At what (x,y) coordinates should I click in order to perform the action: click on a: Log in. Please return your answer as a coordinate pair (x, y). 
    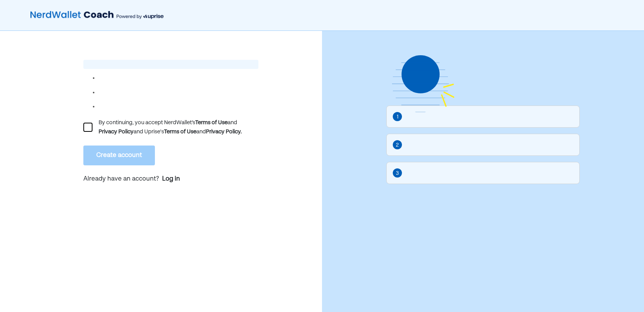
    Looking at the image, I should click on (171, 179).